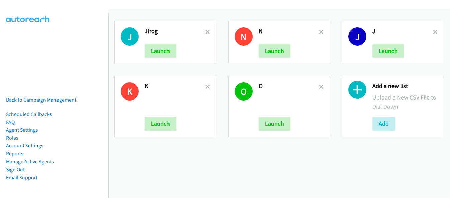 This screenshot has height=198, width=450. I want to click on a: Email Support, so click(22, 177).